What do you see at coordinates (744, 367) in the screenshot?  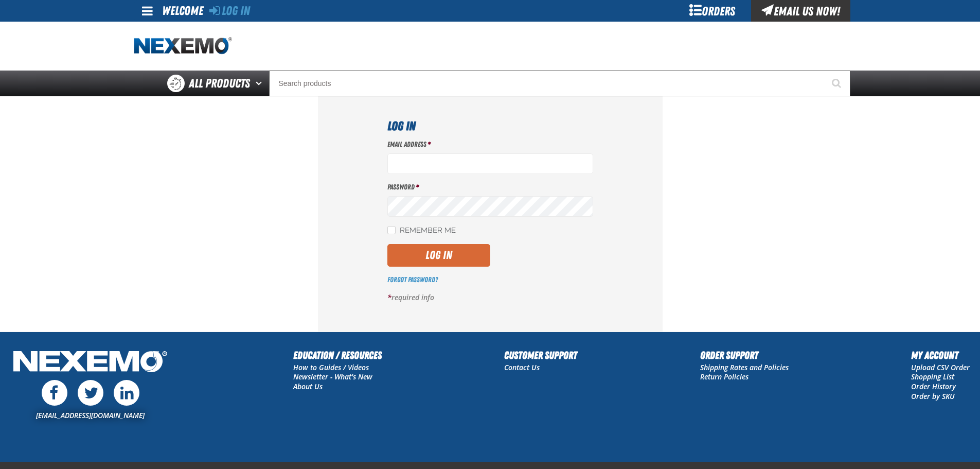 I see `a: Shipping Rates and Policies` at bounding box center [744, 367].